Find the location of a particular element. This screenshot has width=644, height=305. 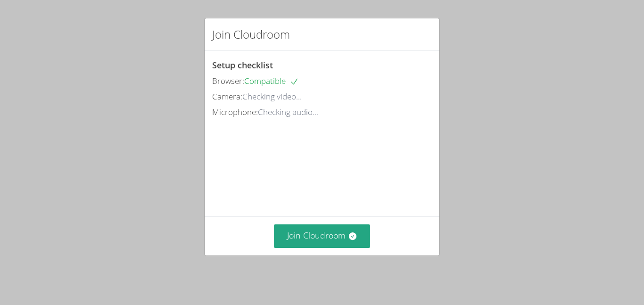

span: Camera: is located at coordinates (228, 96).